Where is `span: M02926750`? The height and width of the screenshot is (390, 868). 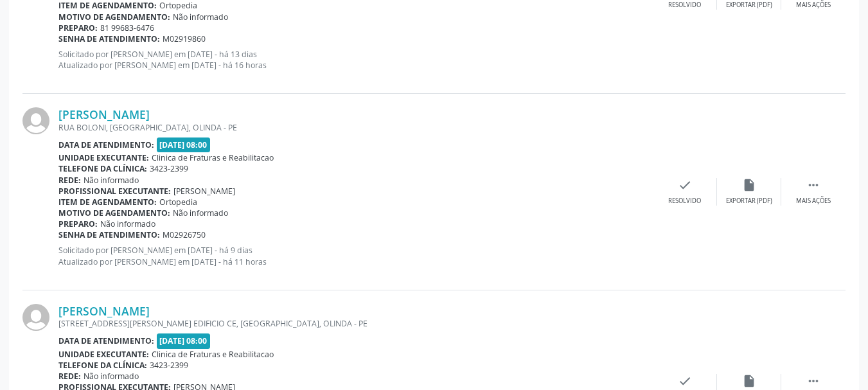
span: M02926750 is located at coordinates (184, 235).